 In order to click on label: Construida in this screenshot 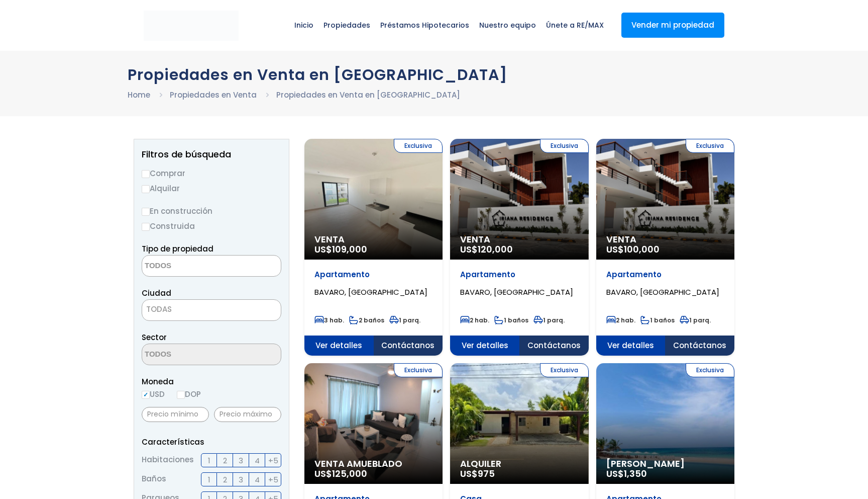, I will do `click(212, 226)`.